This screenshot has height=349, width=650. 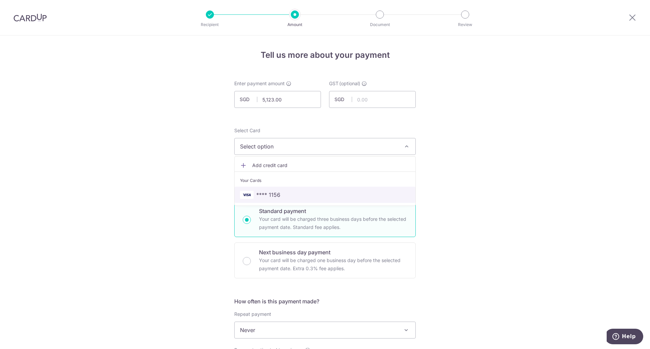 What do you see at coordinates (350, 84) in the screenshot?
I see `span: (optional)` at bounding box center [350, 84].